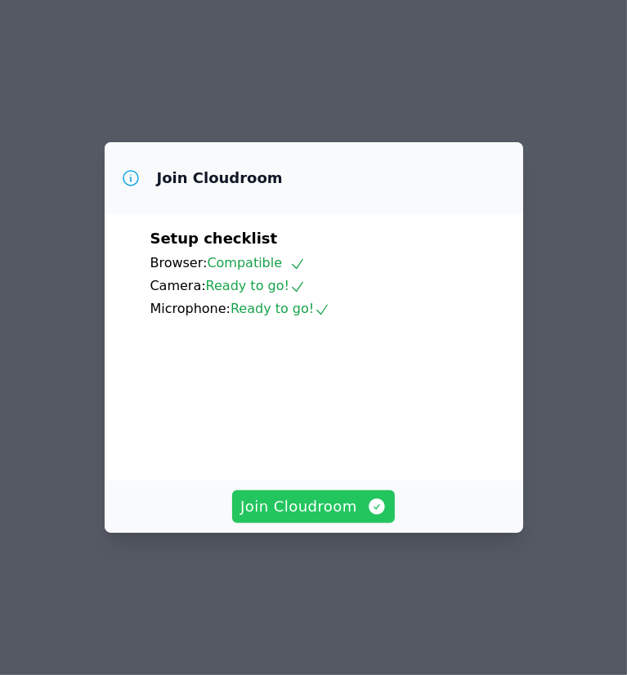 This screenshot has height=675, width=627. I want to click on button: Join Cloudroom, so click(313, 507).